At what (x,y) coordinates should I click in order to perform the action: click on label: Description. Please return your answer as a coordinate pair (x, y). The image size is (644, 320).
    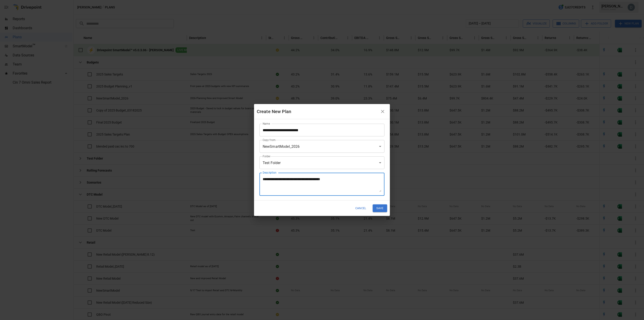
    Looking at the image, I should click on (269, 172).